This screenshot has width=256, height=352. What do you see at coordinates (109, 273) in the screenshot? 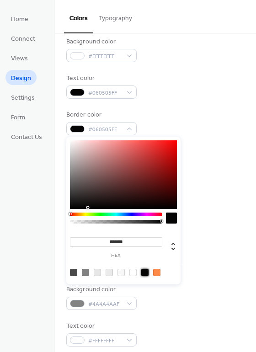
I see `div: rgb(235, 235, 235)` at bounding box center [109, 273].